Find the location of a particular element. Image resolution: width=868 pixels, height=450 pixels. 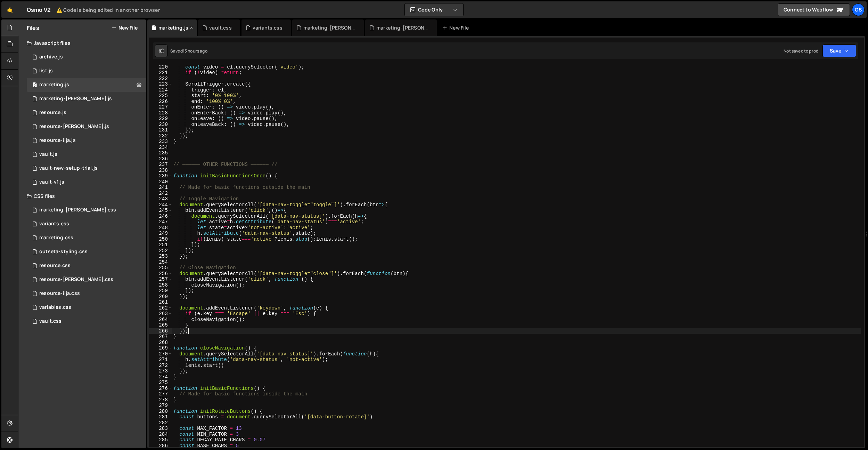

div: 16596/45446.css is located at coordinates (87, 238).